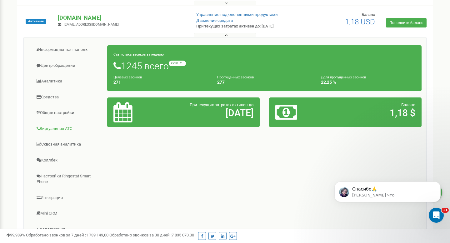 This screenshot has width=450, height=243. I want to click on u: 7 835 073,00, so click(183, 235).